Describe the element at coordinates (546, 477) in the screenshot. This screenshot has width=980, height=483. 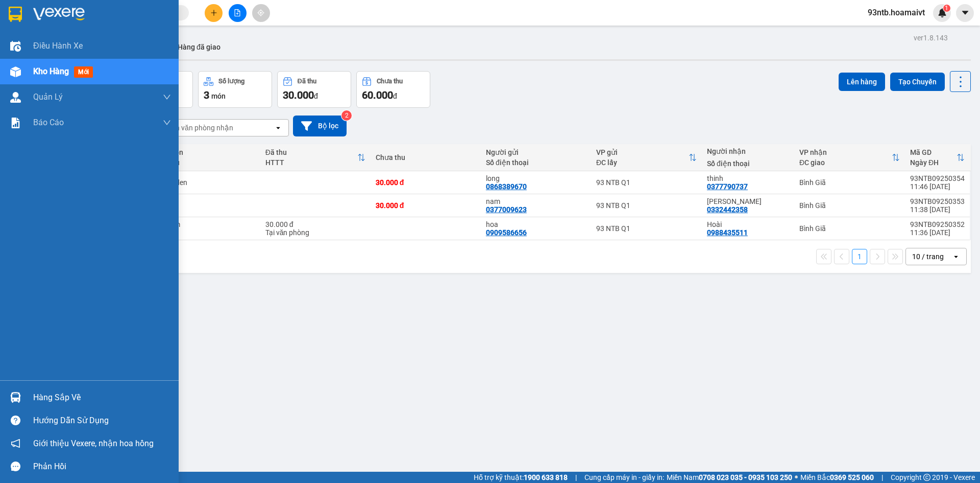
I see `strong: 1900 633 818` at that location.